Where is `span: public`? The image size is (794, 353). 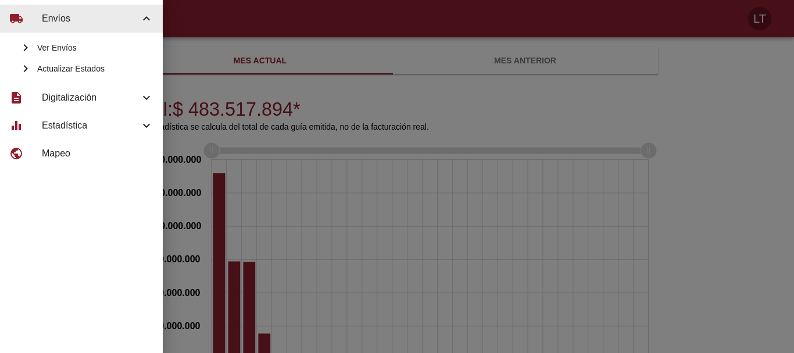
span: public is located at coordinates (16, 153).